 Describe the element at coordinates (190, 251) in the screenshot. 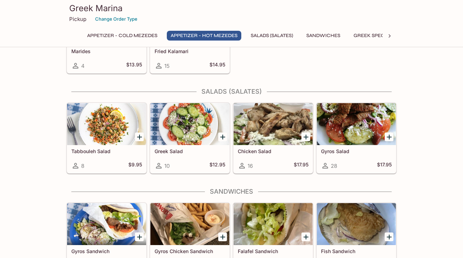

I see `h5: Gyros Chicken Sandwich` at that location.